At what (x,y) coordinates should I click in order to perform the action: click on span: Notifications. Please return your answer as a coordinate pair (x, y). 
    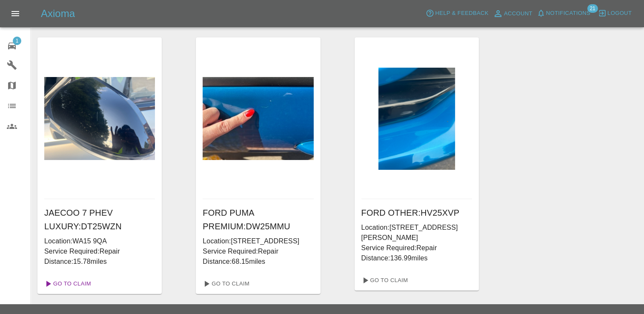
    Looking at the image, I should click on (568, 13).